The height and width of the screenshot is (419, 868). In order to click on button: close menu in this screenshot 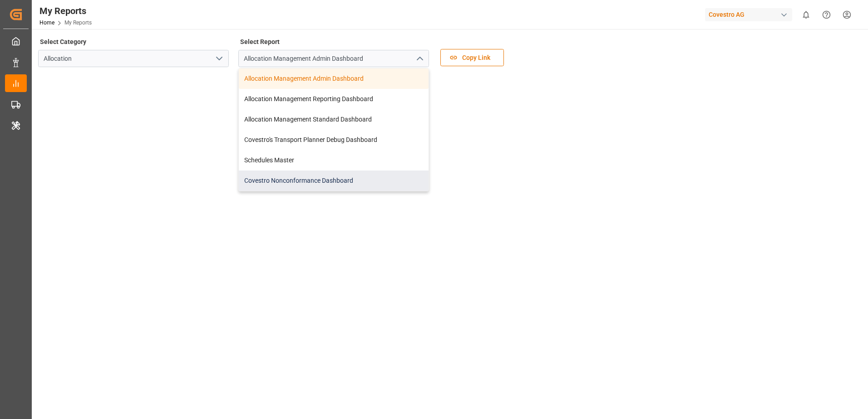, I will do `click(419, 58)`.